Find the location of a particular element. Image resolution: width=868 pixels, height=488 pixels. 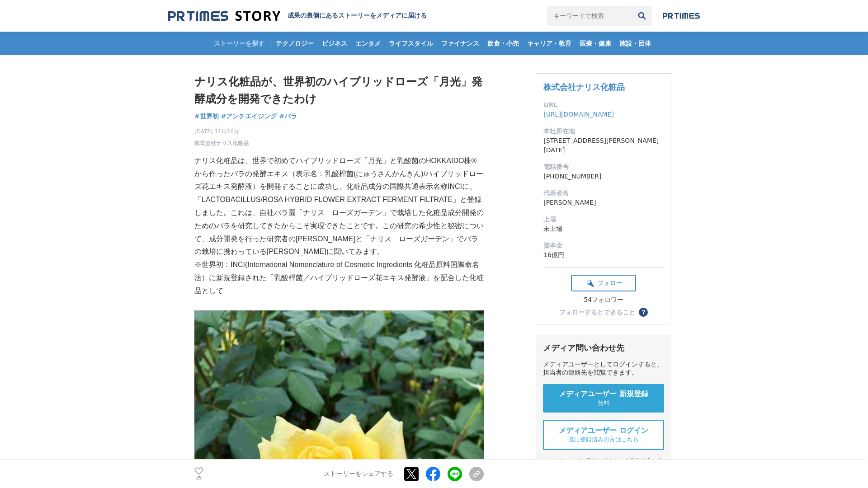

div: メディア問い合わせ先 is located at coordinates (604, 348).